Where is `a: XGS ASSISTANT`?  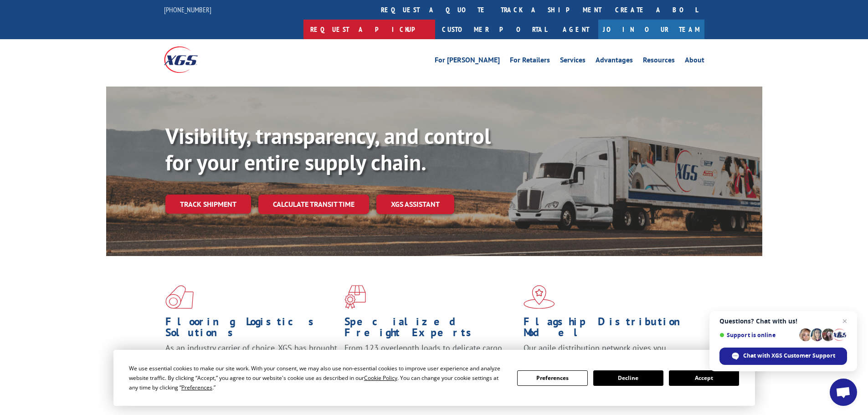 a: XGS ASSISTANT is located at coordinates (415, 204).